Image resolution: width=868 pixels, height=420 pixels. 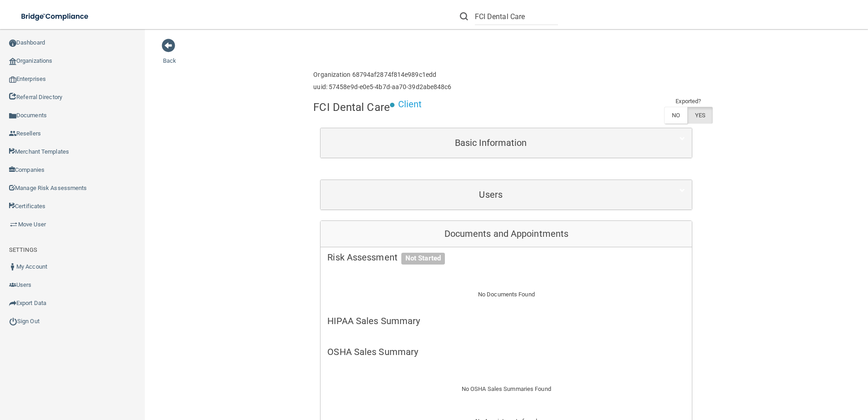 What do you see at coordinates (507, 143) in the screenshot?
I see `a: Basic Information` at bounding box center [507, 143].